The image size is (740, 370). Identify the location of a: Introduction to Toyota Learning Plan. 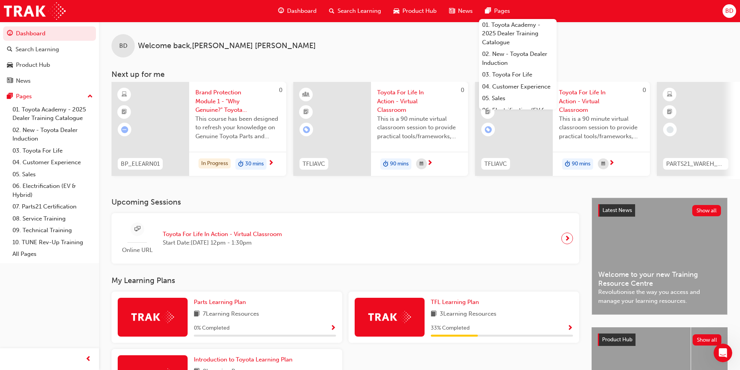
(245, 360).